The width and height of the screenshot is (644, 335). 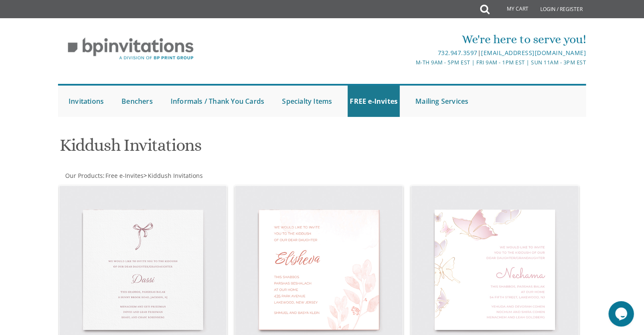 I want to click on span: Kiddush Invitations, so click(x=175, y=175).